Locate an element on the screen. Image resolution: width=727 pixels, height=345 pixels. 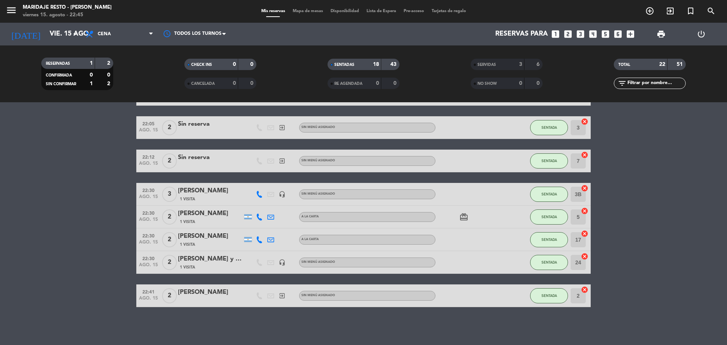
span: Mis reservas is located at coordinates (273, 11).